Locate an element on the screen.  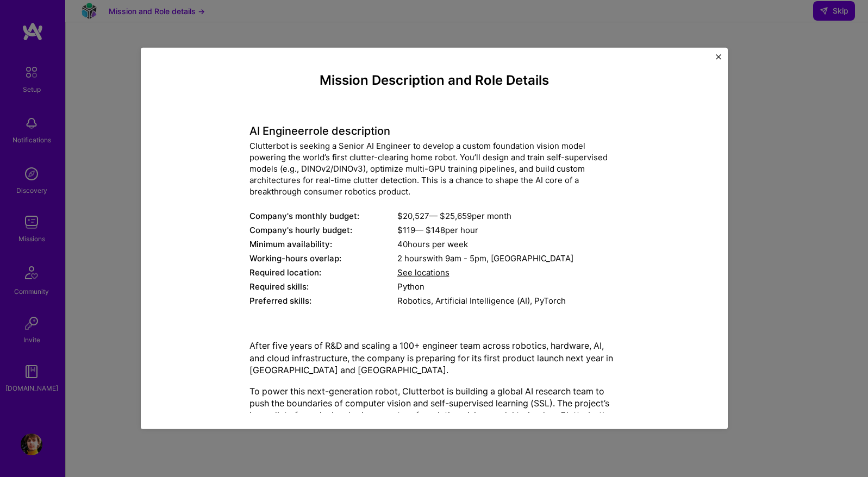
div: Minimum availability: is located at coordinates (324, 244).